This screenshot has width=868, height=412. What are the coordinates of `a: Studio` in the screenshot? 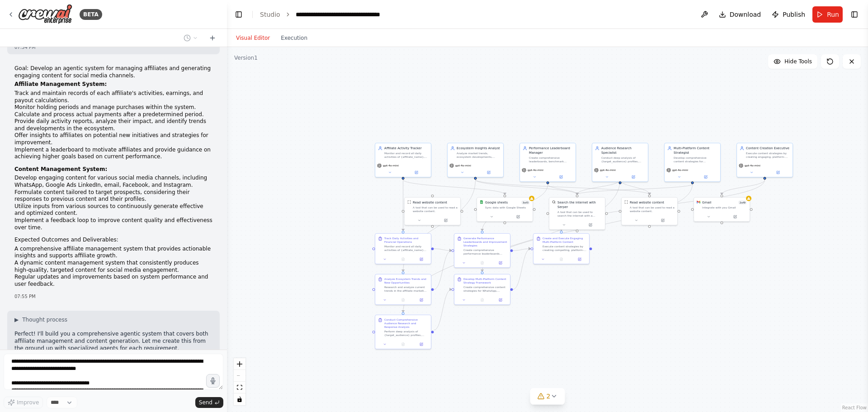 It's located at (270, 14).